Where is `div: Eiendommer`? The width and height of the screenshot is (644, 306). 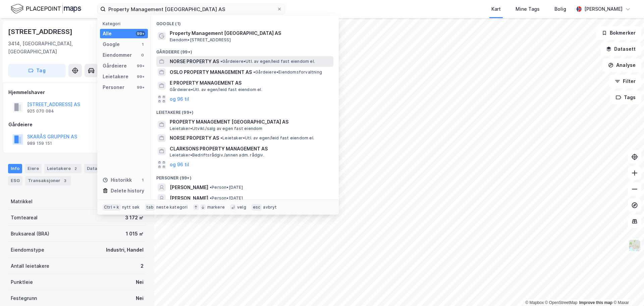 div: Eiendommer is located at coordinates (117, 55).